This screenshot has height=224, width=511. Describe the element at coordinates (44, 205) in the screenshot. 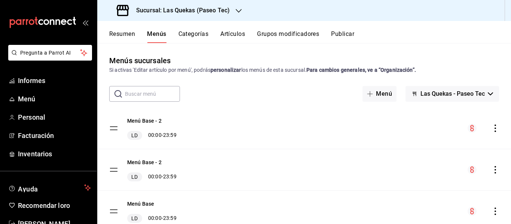

I see `font: Recomendar loro` at that location.